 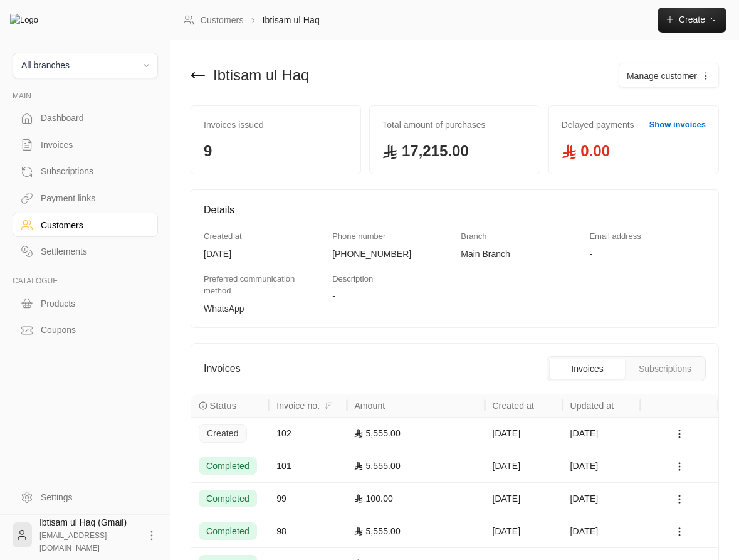 I want to click on div: Products, so click(x=91, y=304).